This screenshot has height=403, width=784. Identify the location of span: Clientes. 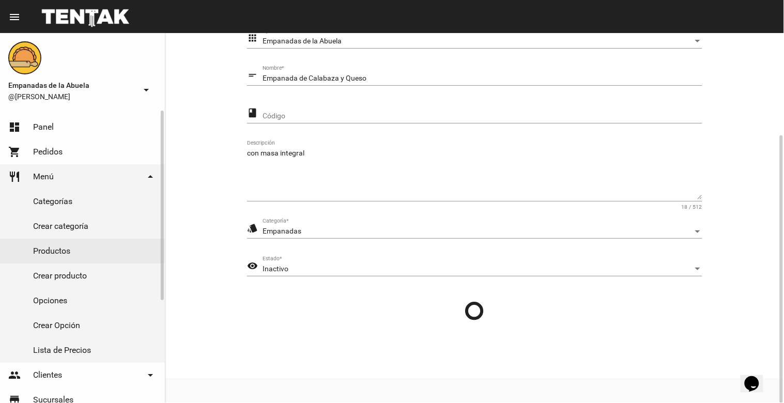
(48, 375).